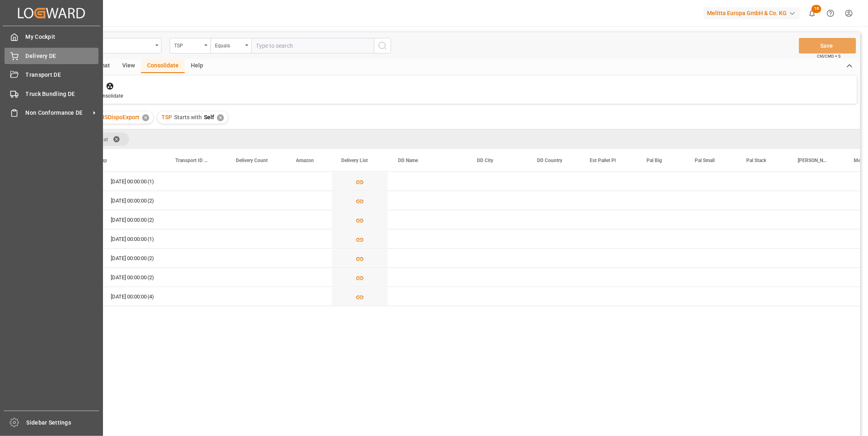 This screenshot has height=436, width=868. Describe the element at coordinates (756, 161) in the screenshot. I see `span: Pal Stack` at that location.